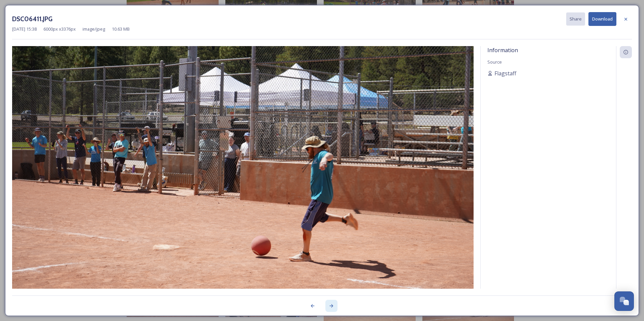 This screenshot has height=321, width=644. What do you see at coordinates (60, 29) in the screenshot?
I see `span: 6000 px x 3376 px` at bounding box center [60, 29].